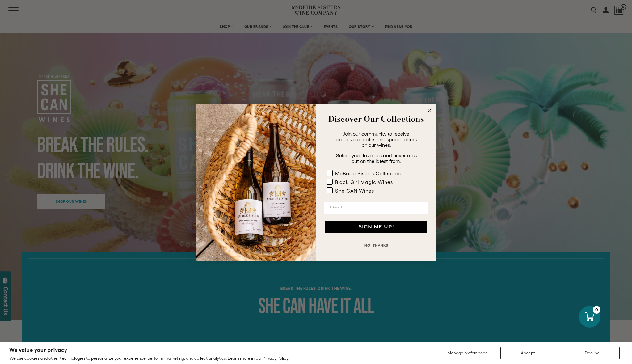 The width and height of the screenshot is (632, 364). I want to click on h2: We value your privacy, so click(150, 350).